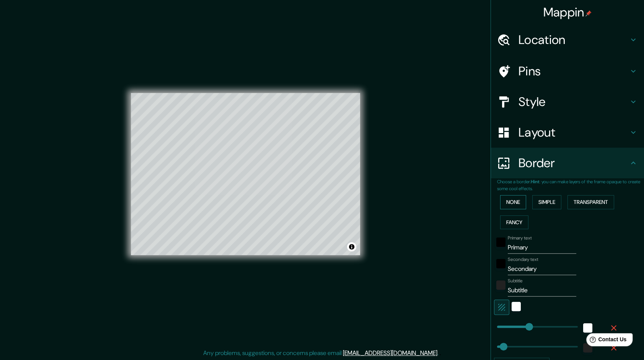 The height and width of the screenshot is (360, 644). I want to click on button: Transparent, so click(591, 202).